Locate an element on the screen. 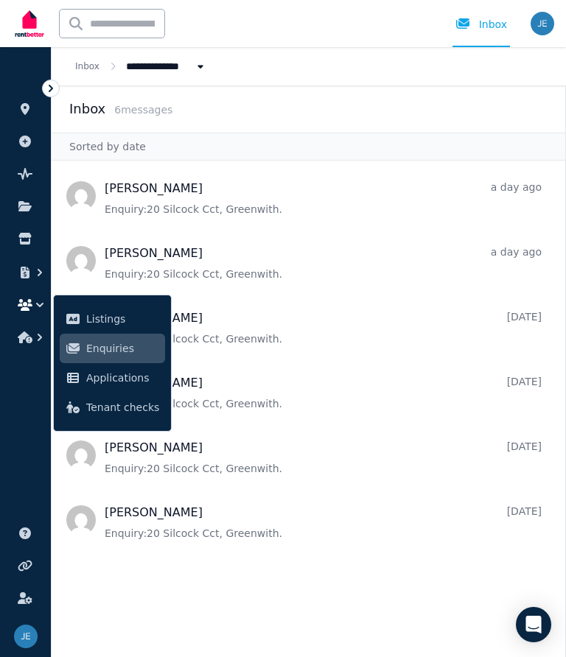 The image size is (566, 657). a: Tenant checks is located at coordinates (112, 407).